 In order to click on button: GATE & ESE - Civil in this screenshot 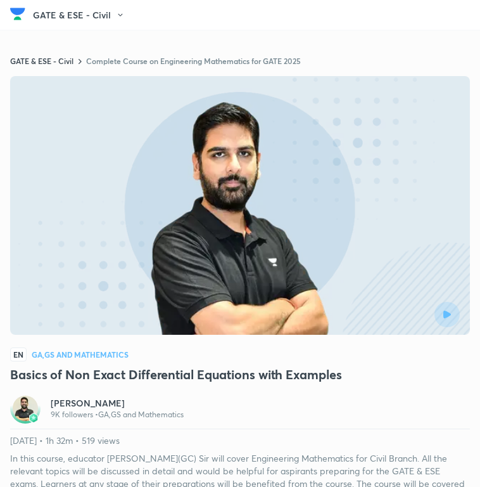, I will do `click(82, 15)`.